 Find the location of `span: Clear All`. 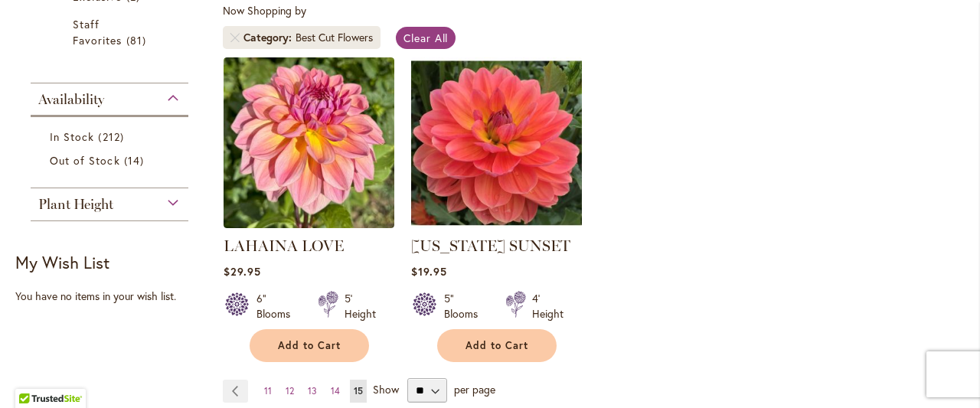

span: Clear All is located at coordinates (425, 38).